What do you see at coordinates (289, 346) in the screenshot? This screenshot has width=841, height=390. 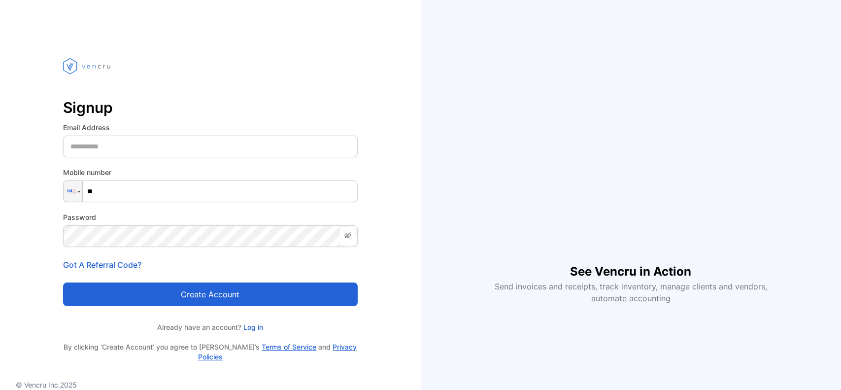 I see `a: Terms of Service` at bounding box center [289, 346].